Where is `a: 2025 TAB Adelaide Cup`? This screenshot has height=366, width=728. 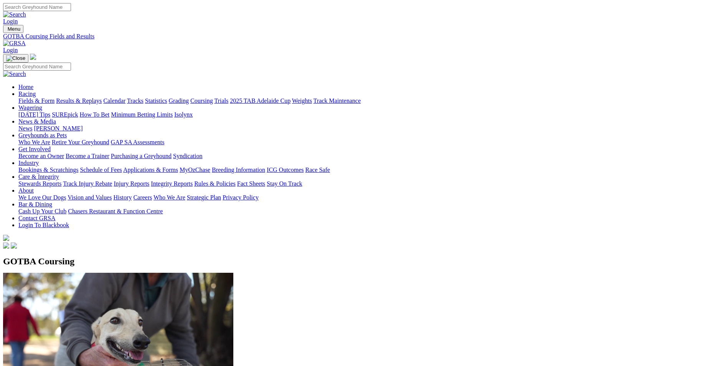 a: 2025 TAB Adelaide Cup is located at coordinates (260, 101).